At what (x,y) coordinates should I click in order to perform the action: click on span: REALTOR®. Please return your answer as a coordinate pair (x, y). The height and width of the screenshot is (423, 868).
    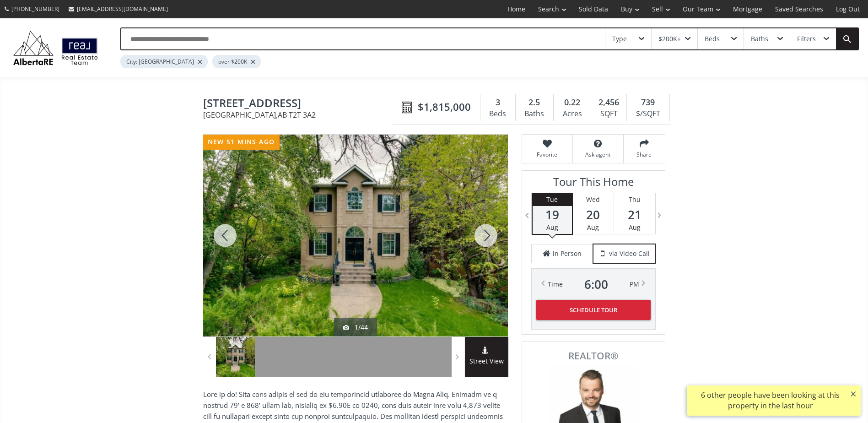
    Looking at the image, I should click on (593, 356).